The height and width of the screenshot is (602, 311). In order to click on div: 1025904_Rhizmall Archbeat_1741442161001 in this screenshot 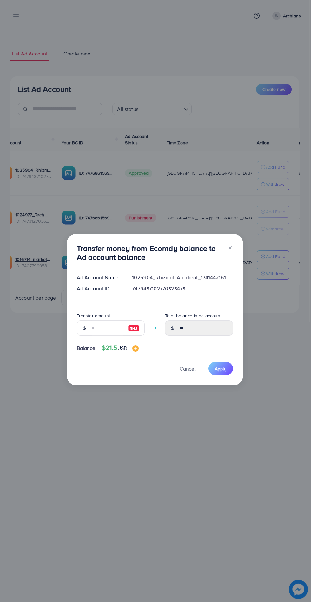, I will do `click(182, 277)`.